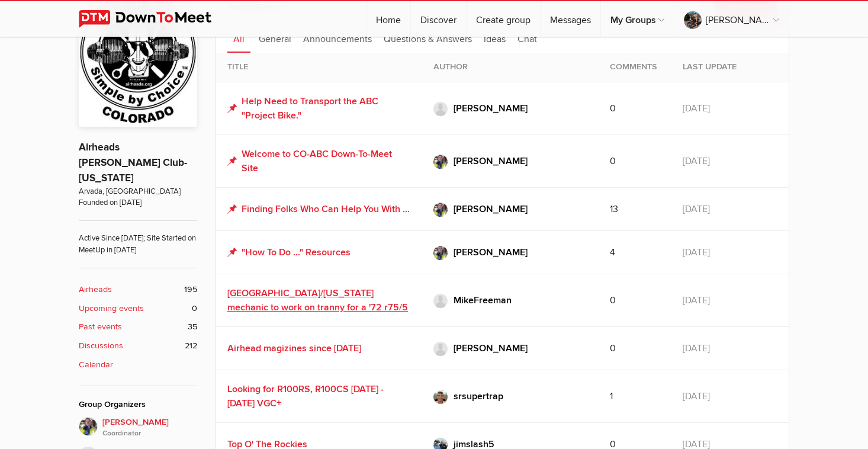 The width and height of the screenshot is (868, 449). What do you see at coordinates (570, 19) in the screenshot?
I see `a: Messages` at bounding box center [570, 19].